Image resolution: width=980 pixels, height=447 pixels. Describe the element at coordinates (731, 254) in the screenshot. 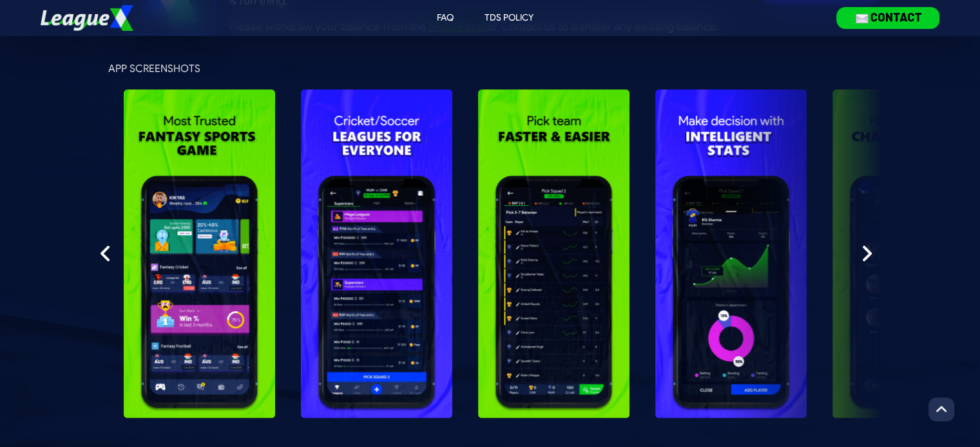

I see `img: make decision with intelligent stats` at that location.